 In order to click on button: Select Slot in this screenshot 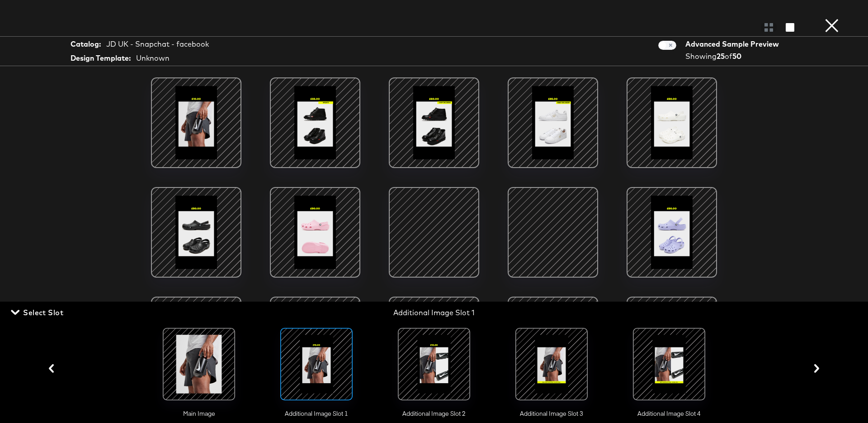, I will do `click(38, 312)`.